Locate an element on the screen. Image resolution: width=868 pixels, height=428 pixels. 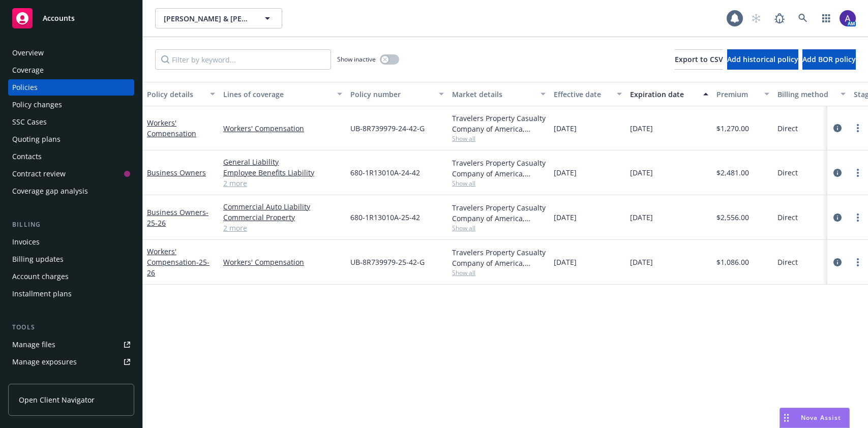
a: Switch app is located at coordinates (827, 19).